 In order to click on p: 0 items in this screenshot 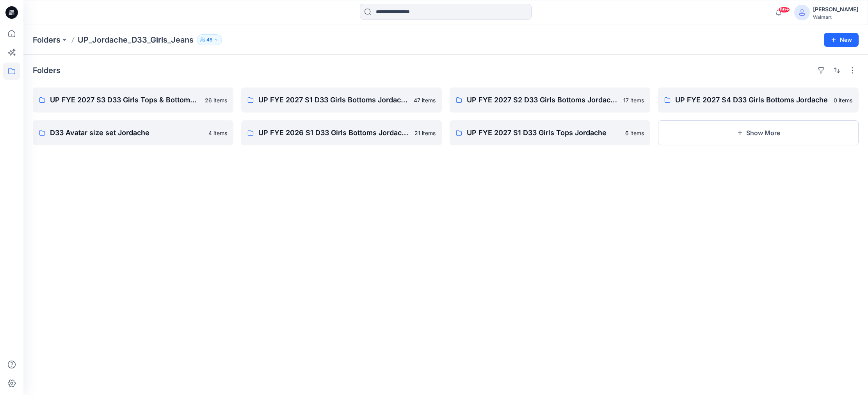, I will do `click(843, 100)`.